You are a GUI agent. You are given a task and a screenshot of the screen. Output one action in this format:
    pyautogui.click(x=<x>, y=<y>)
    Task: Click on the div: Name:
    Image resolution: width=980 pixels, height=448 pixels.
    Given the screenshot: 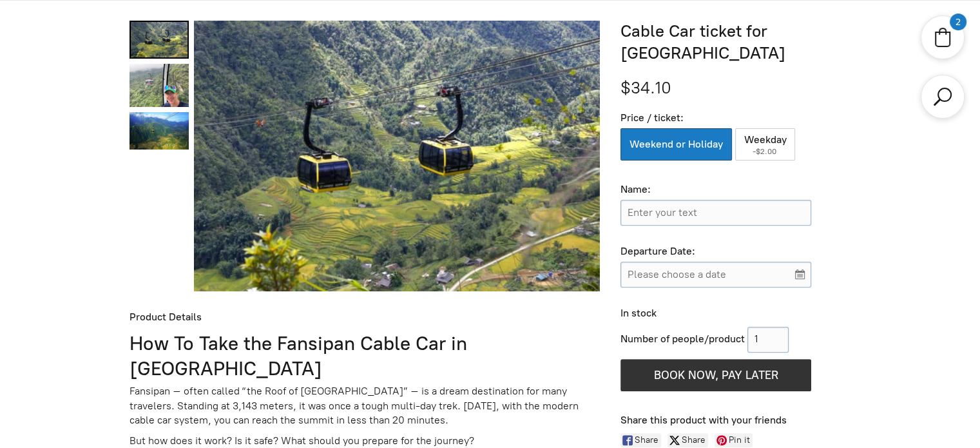 What is the action you would take?
    pyautogui.click(x=716, y=190)
    